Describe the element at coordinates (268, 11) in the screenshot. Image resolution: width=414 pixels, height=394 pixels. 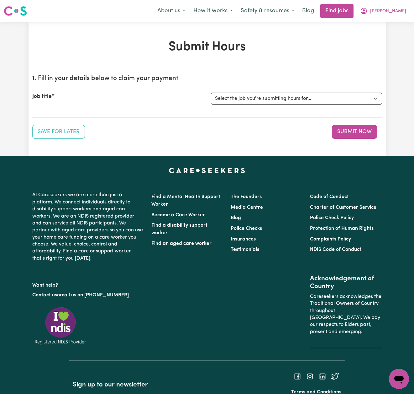
I see `button: Safety & resources` at that location.